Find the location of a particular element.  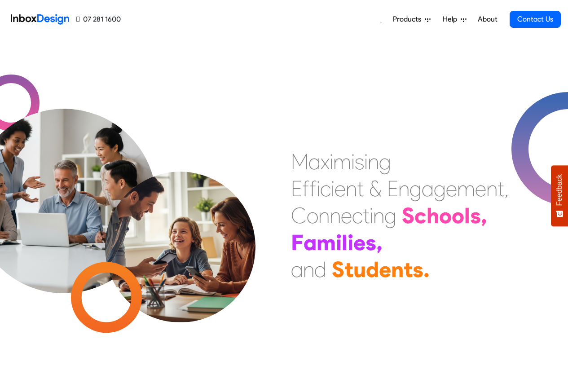

div: h is located at coordinates (433, 215).